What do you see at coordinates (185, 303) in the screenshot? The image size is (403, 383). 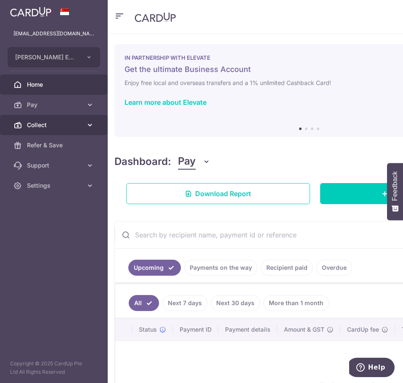 I see `a: Next 7 days` at bounding box center [185, 303].